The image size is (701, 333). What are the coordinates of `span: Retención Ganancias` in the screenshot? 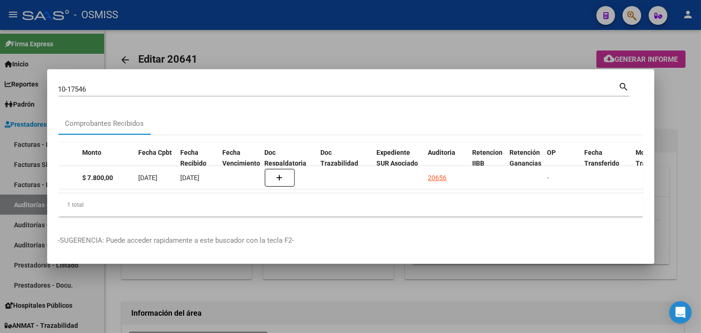 It's located at (526, 157).